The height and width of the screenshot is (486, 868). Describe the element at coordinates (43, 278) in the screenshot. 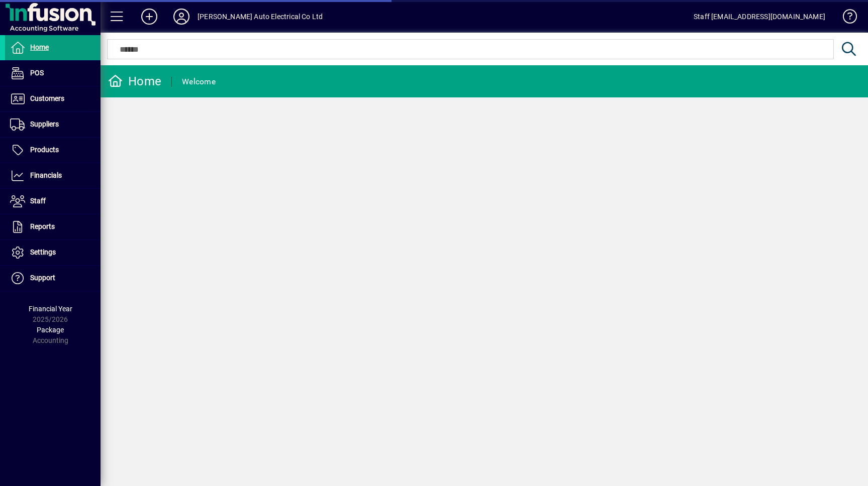

I see `span: Support` at that location.